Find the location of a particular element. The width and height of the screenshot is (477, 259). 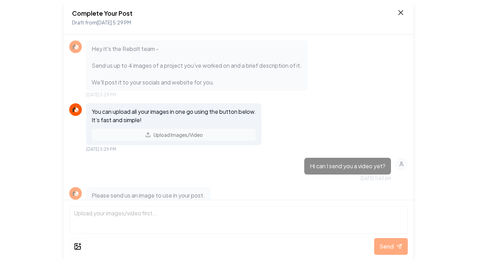

h2: Complete Your Post is located at coordinates (102, 13).